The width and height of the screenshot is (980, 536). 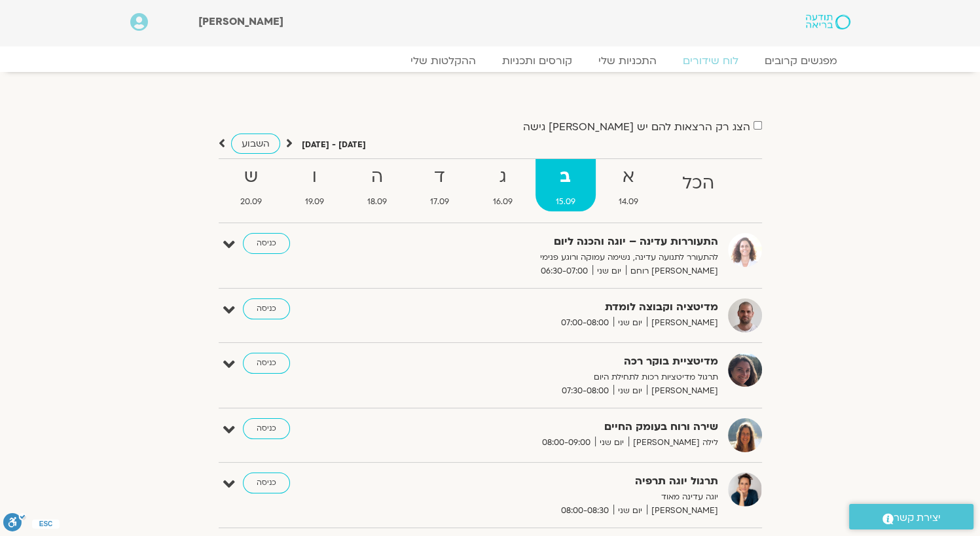 I want to click on span: 08:00-09:00, so click(x=566, y=443).